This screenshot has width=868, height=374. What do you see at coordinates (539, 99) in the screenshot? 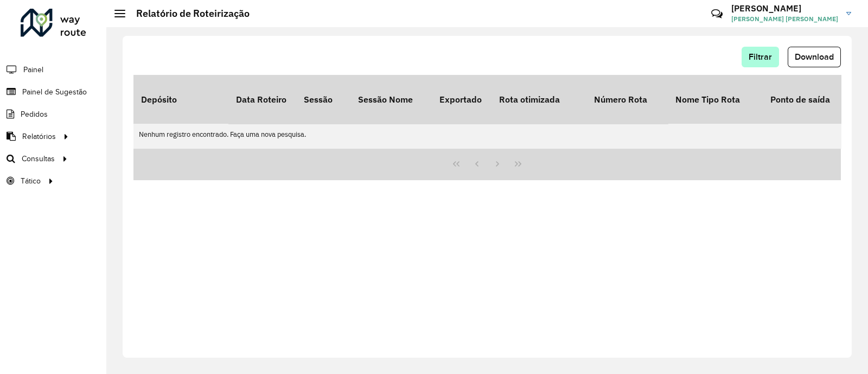
I see `th: Rota otimizada` at bounding box center [539, 99].